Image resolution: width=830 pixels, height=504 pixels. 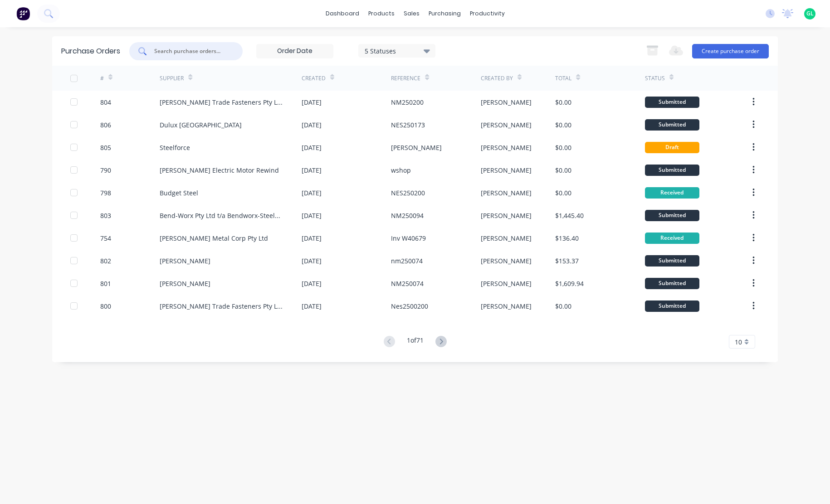 I want to click on div: purchasing, so click(x=445, y=13).